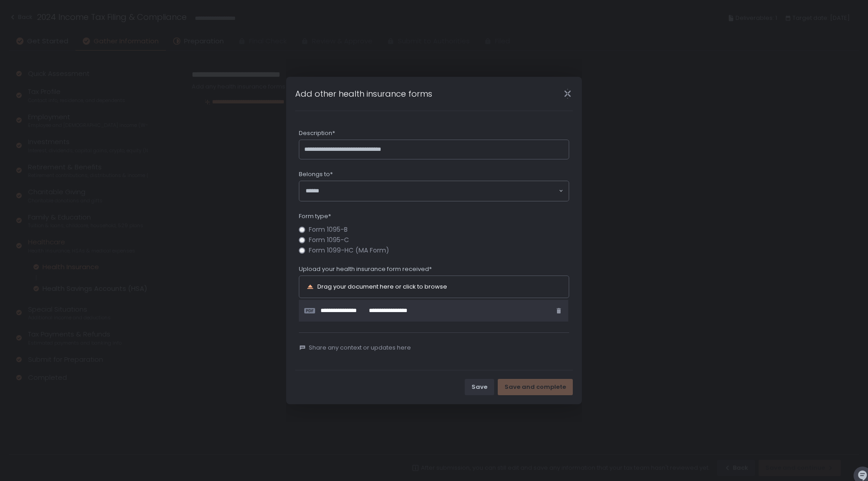  I want to click on div: Close, so click(567, 94).